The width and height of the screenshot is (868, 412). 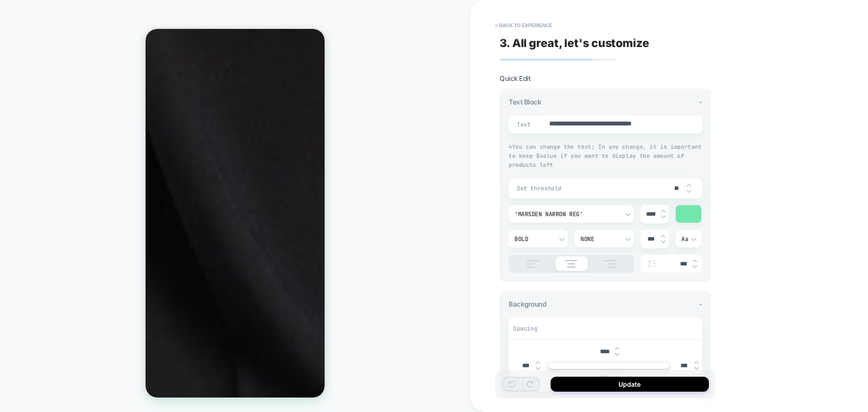 I want to click on div: None, so click(x=599, y=239).